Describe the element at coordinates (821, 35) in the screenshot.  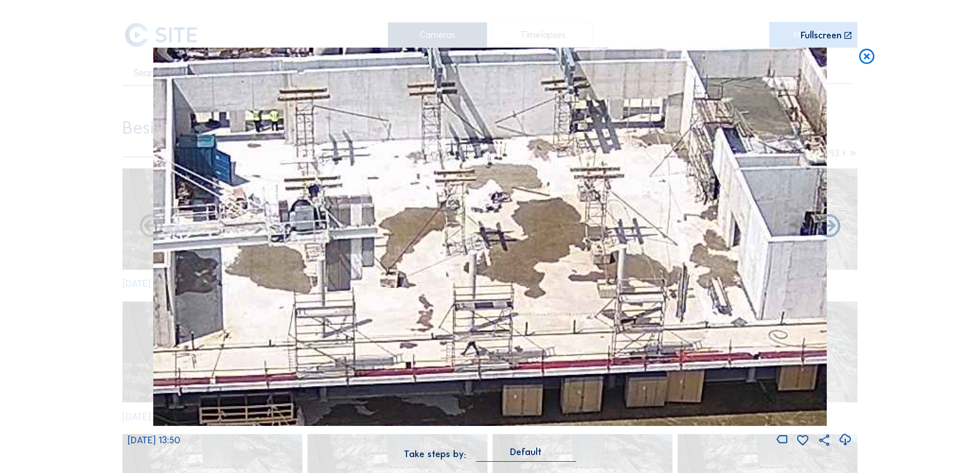
I see `div: Fullscreen` at that location.